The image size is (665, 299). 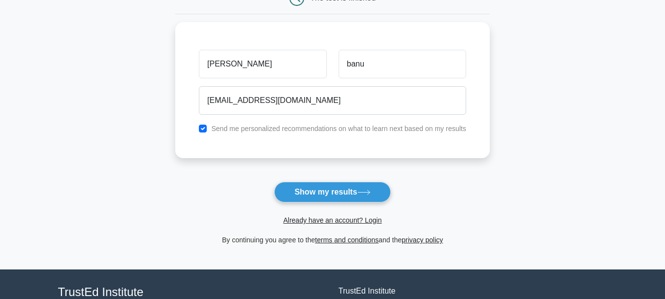 I want to click on label: Send me personalized recommendations on what to learn next based on my results, so click(x=338, y=128).